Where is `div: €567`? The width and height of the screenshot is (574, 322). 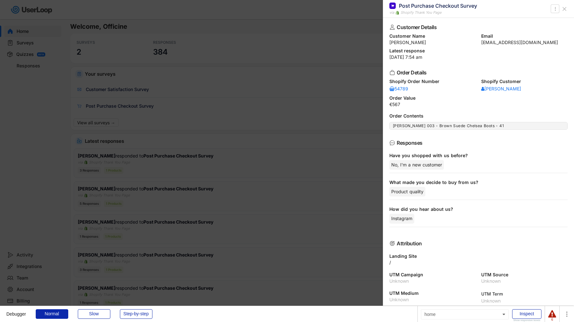
div: €567 is located at coordinates (479, 104).